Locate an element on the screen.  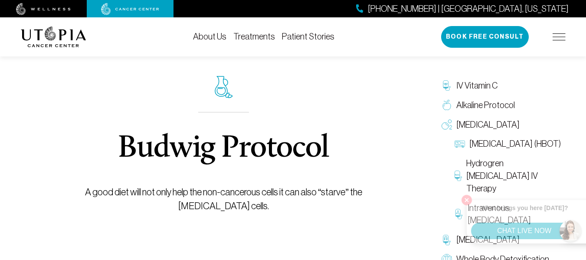
img: icon is located at coordinates (224, 87).